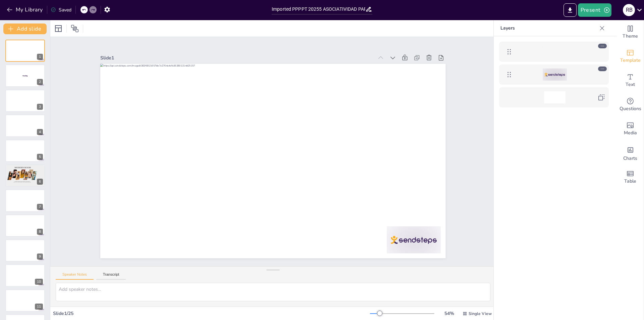  Describe the element at coordinates (630, 129) in the screenshot. I see `div: Add images, graphics, shapes or video` at that location.